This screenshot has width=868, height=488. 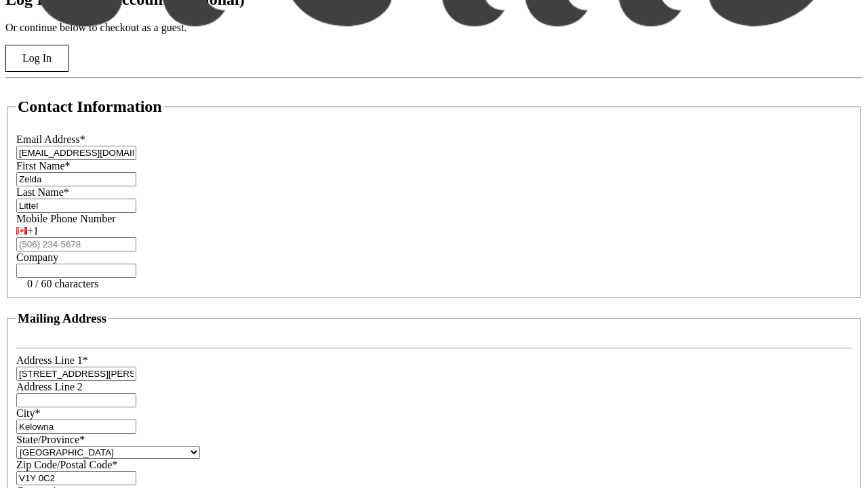 I want to click on span: Log In, so click(x=37, y=58).